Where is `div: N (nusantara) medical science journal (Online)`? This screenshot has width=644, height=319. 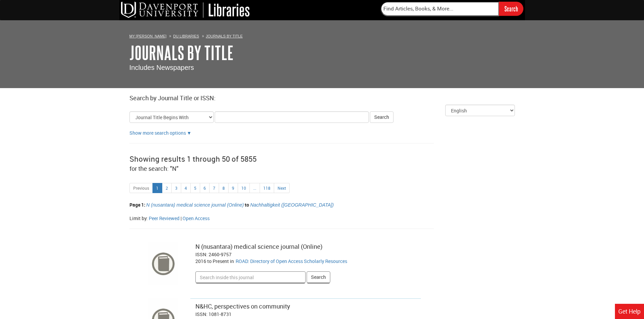 div: N (nusantara) medical science journal (Online) is located at coordinates (306, 247).